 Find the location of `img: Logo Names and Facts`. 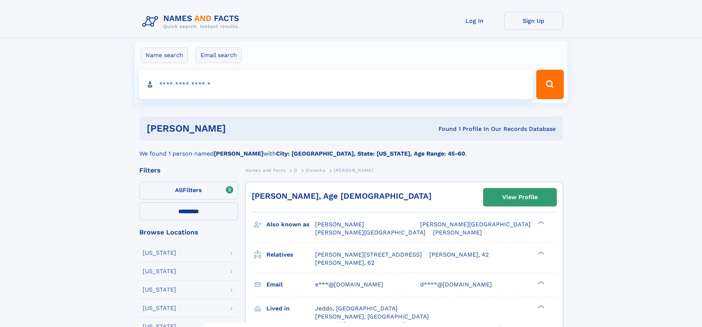

img: Logo Names and Facts is located at coordinates (192, 22).